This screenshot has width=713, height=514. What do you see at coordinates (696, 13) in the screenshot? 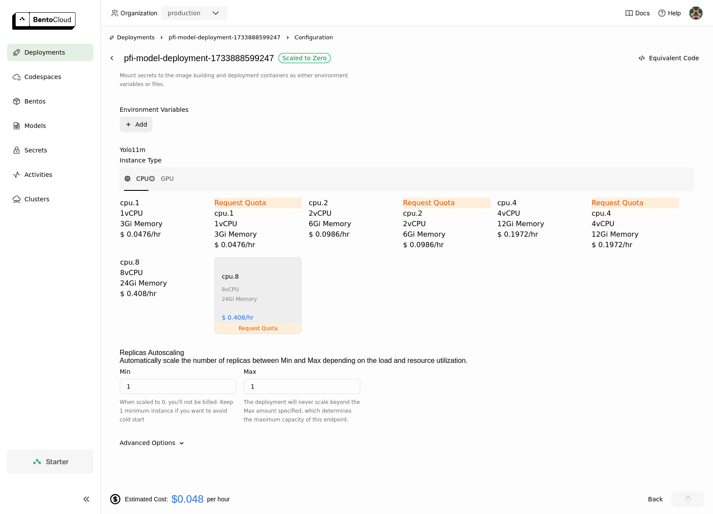
I see `img: Admin Prod` at bounding box center [696, 13].